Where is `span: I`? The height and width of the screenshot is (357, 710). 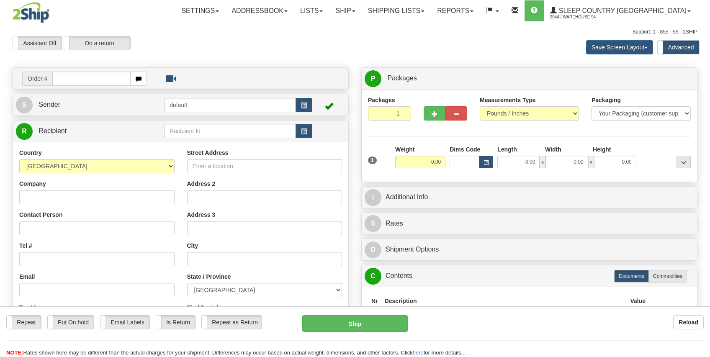
span: I is located at coordinates (373, 198).